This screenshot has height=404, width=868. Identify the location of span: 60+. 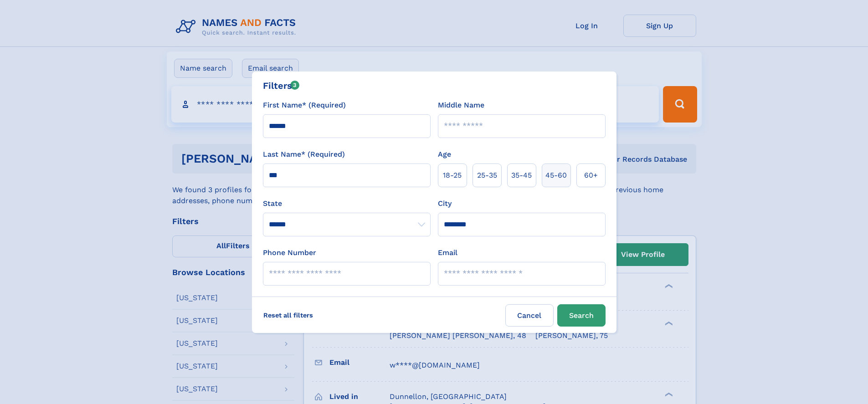
(591, 175).